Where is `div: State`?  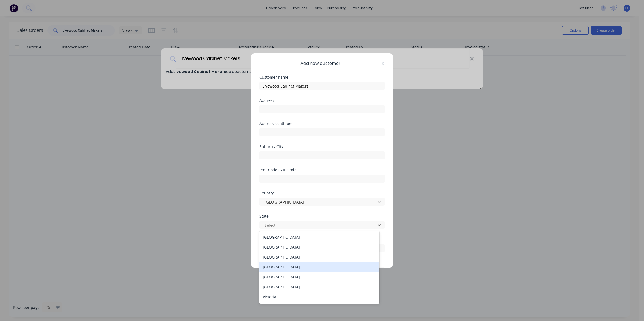
div: State is located at coordinates (322, 216).